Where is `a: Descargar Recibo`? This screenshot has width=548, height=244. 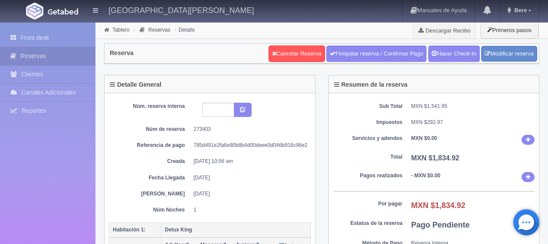
a: Descargar Recibo is located at coordinates (445, 30).